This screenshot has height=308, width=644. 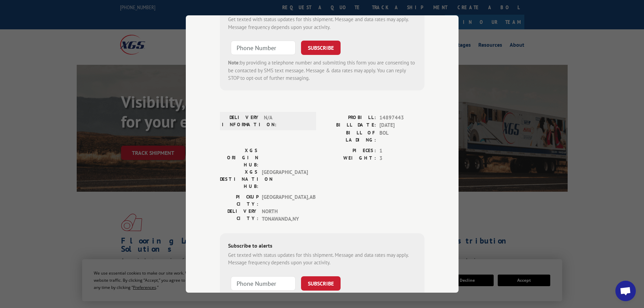 What do you see at coordinates (626, 291) in the screenshot?
I see `div: Open chat` at bounding box center [626, 291].